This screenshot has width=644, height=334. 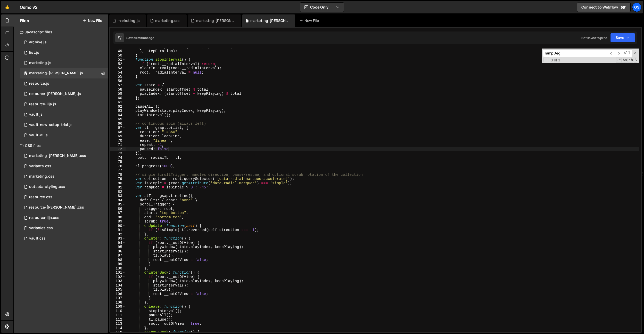 What do you see at coordinates (118, 311) in the screenshot?
I see `div: 110` at bounding box center [118, 311].